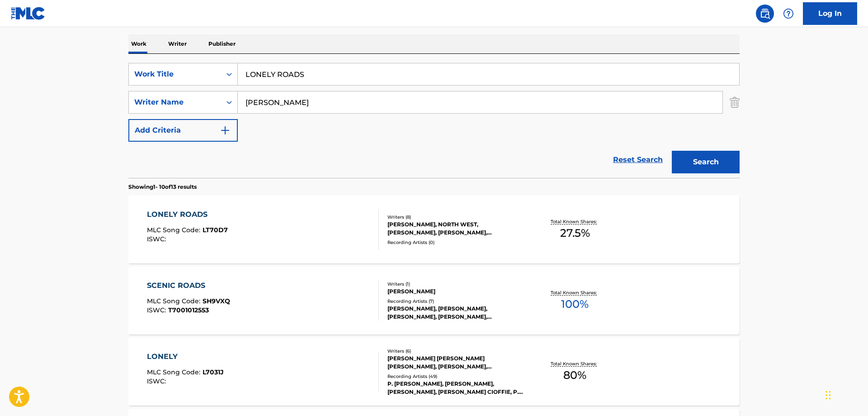 The height and width of the screenshot is (416, 868). What do you see at coordinates (175, 102) in the screenshot?
I see `div: Writer Name` at bounding box center [175, 102].